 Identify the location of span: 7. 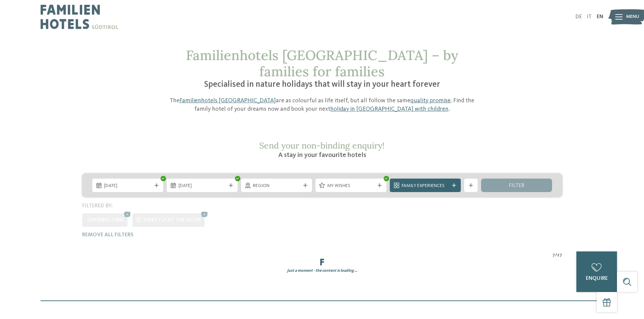
(554, 255).